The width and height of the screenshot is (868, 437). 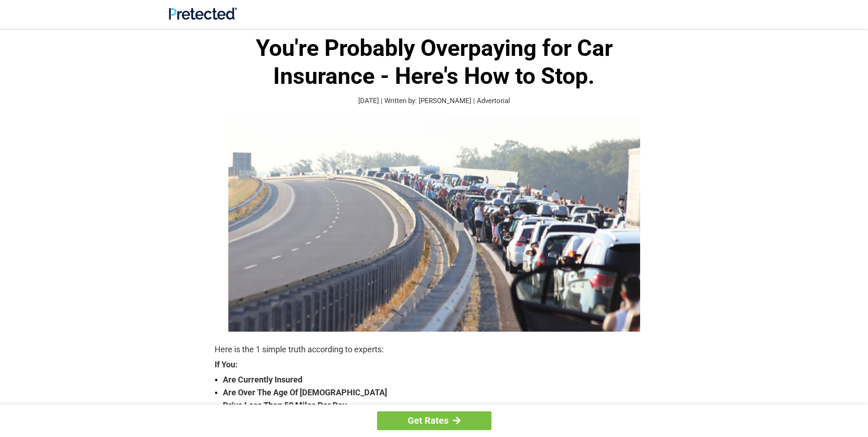 What do you see at coordinates (438, 405) in the screenshot?
I see `strong: Drive Less Than 50 Miles Per Day` at bounding box center [438, 405].